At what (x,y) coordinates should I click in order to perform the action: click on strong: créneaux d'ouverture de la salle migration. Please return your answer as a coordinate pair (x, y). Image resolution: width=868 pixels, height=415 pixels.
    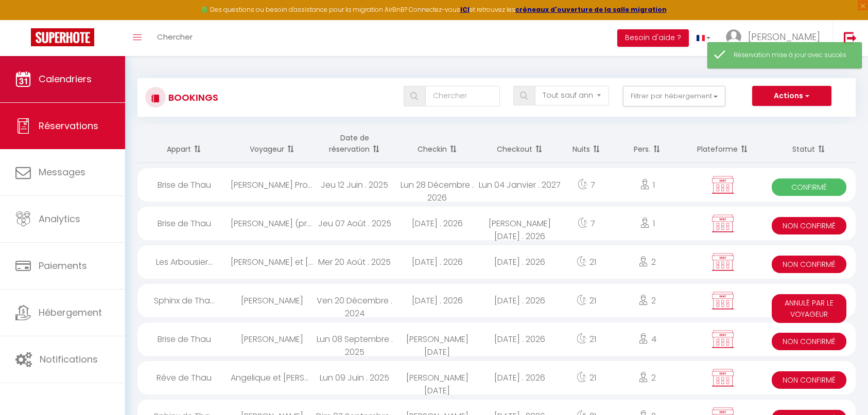
    Looking at the image, I should click on (591, 9).